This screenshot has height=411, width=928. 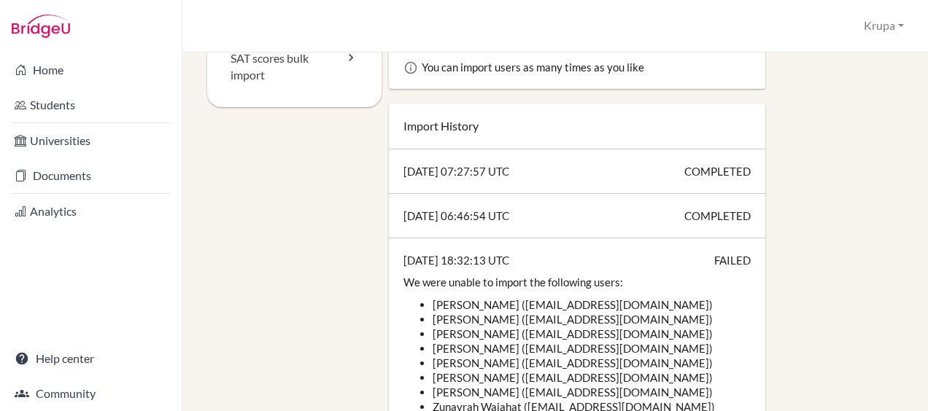 I want to click on a: Documents, so click(x=90, y=176).